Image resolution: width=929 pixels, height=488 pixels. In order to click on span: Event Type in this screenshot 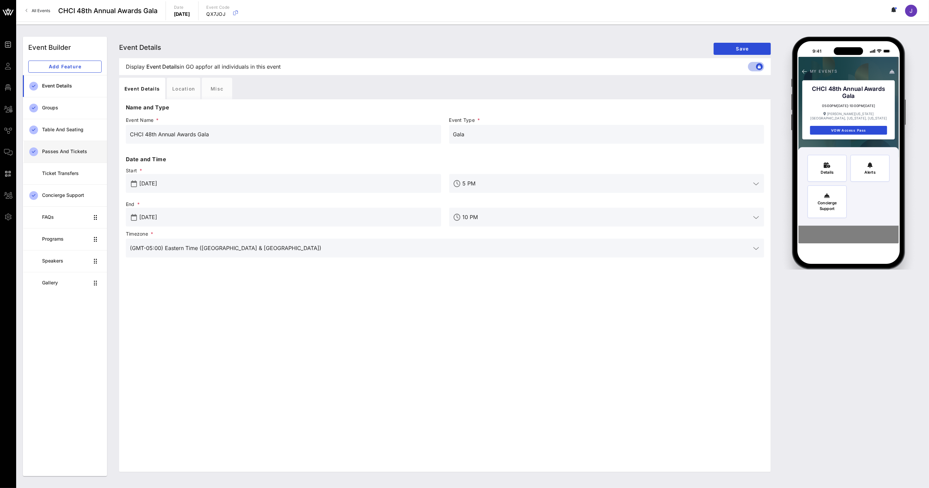, I will do `click(607, 120)`.